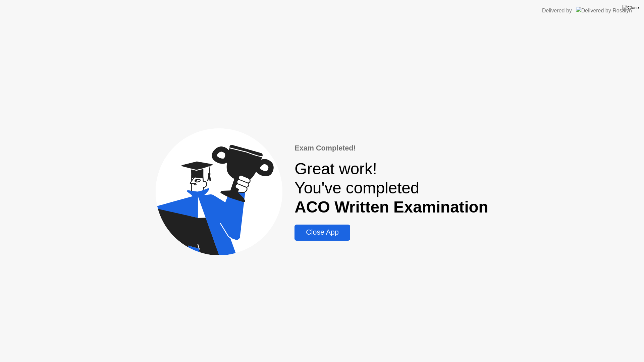 The image size is (644, 362). Describe the element at coordinates (322, 232) in the screenshot. I see `div: Close App` at that location.